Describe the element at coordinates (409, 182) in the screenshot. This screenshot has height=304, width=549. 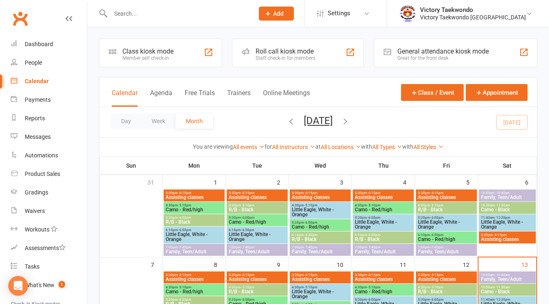
I see `div: 4` at that location.